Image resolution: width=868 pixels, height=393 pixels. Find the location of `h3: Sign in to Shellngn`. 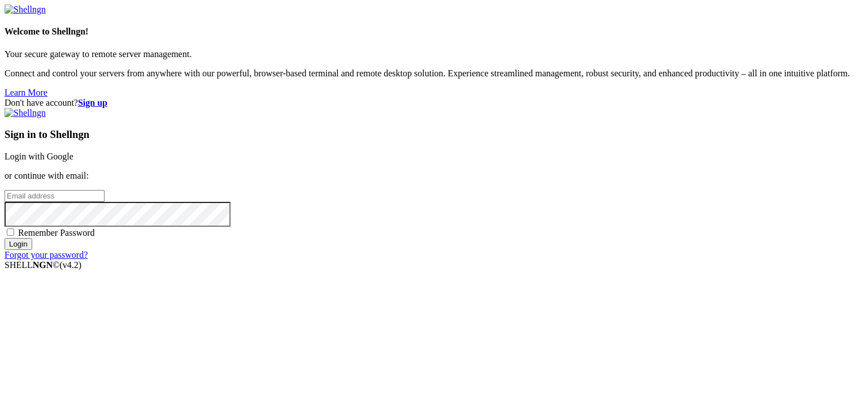

h3: Sign in to Shellngn is located at coordinates (434, 135).